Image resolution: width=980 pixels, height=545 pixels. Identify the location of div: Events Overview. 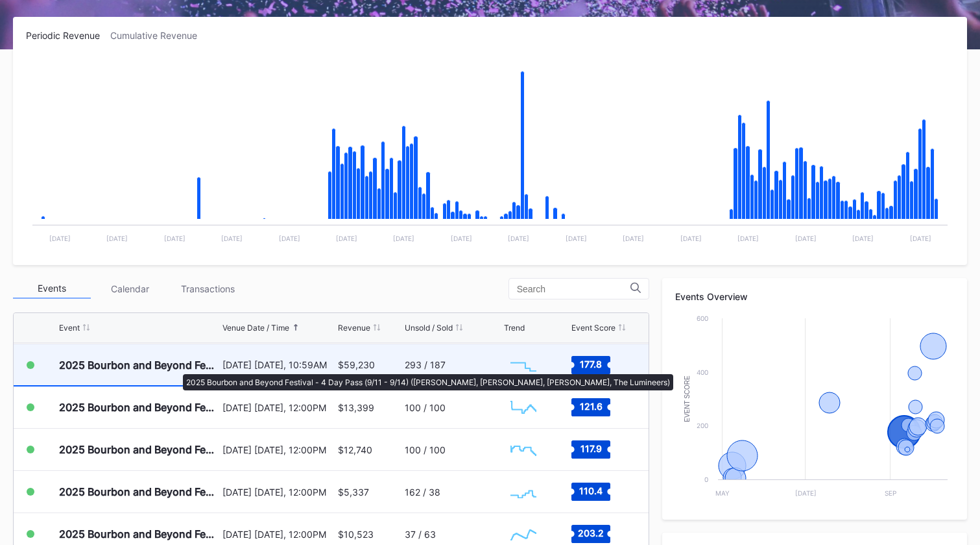
(815, 296).